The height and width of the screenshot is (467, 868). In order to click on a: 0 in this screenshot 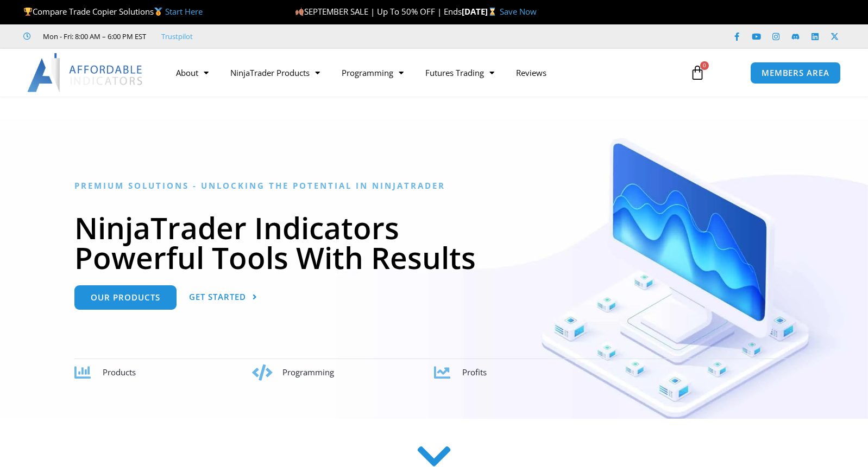, I will do `click(697, 73)`.